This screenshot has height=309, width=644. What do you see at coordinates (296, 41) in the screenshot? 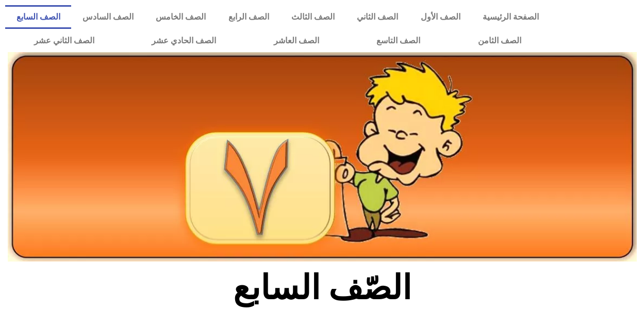
I see `a: الصف العاشر` at bounding box center [296, 41].